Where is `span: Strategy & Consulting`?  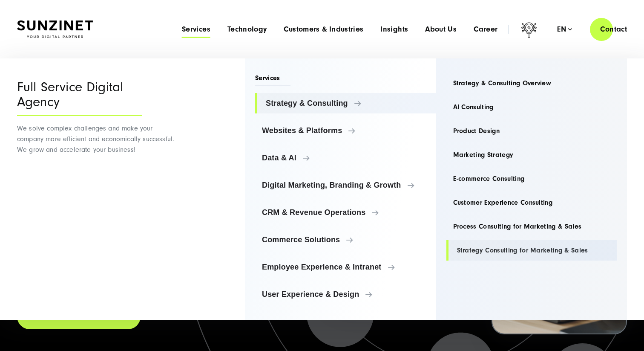 span: Strategy & Consulting is located at coordinates (348, 103).